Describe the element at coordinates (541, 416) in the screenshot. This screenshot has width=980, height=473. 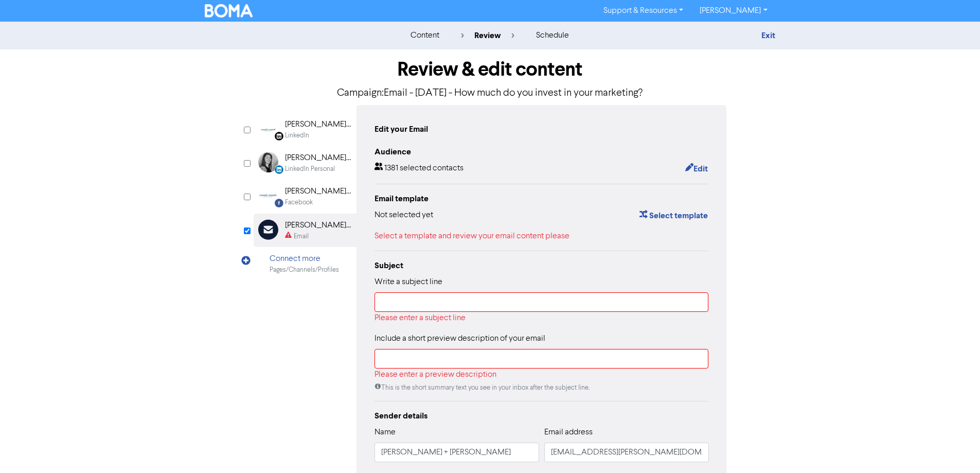
I see `div: Sender details` at that location.